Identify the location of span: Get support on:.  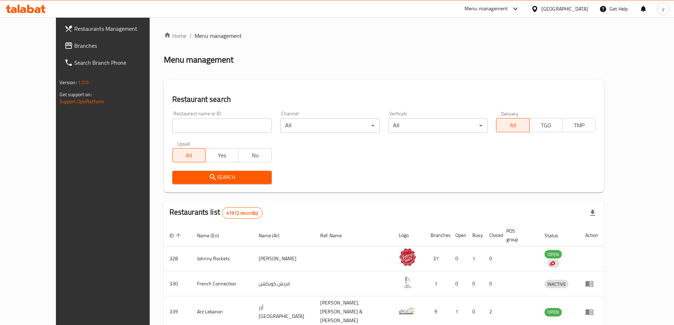
(76, 94).